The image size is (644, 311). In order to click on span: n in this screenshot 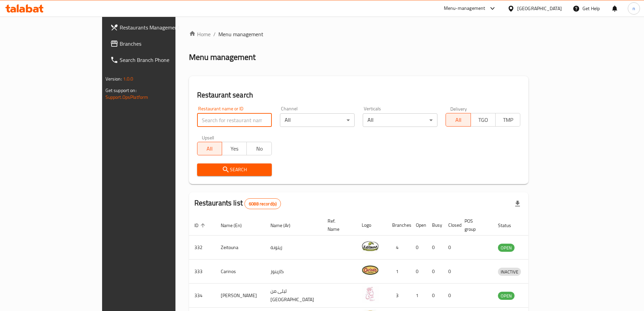, I will do `click(634, 9)`.